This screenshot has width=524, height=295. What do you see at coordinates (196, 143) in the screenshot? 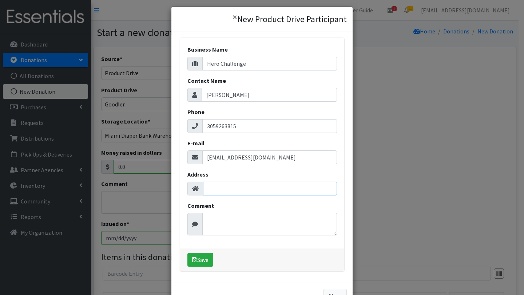
I see `label: E-mail` at bounding box center [196, 143].